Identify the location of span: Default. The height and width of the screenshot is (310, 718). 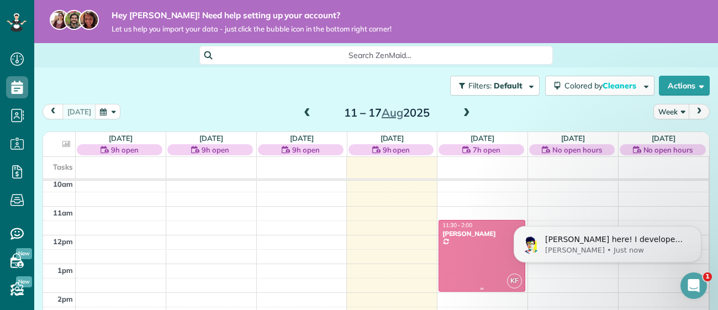
(508, 86).